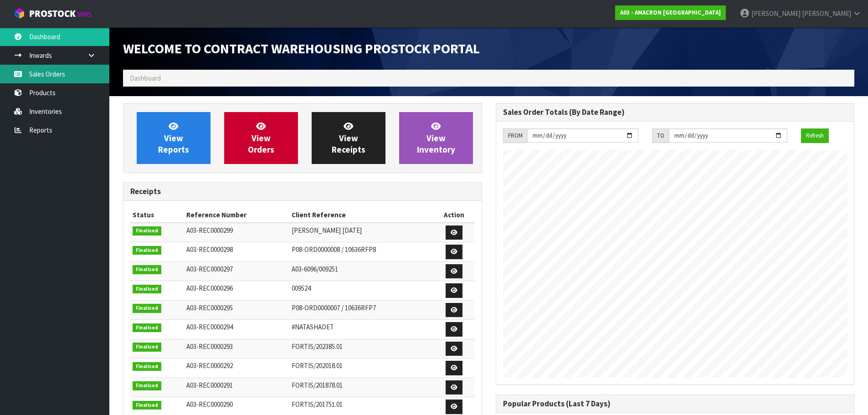 The height and width of the screenshot is (415, 868). What do you see at coordinates (210, 366) in the screenshot?
I see `span: A03-REC0000292` at bounding box center [210, 366].